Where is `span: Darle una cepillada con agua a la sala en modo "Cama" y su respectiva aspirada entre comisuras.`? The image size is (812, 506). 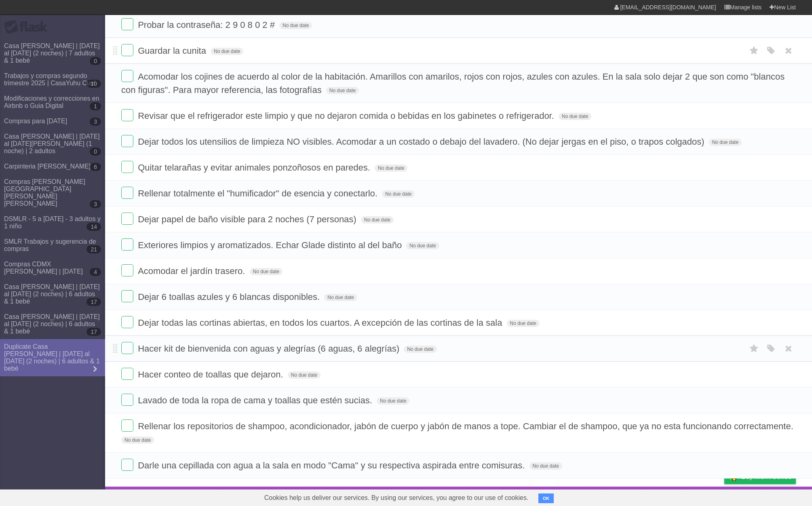
span: Darle una cepillada con agua a la sala en modo "Cama" y su respectiva aspirada entre comisuras. is located at coordinates (332, 465).